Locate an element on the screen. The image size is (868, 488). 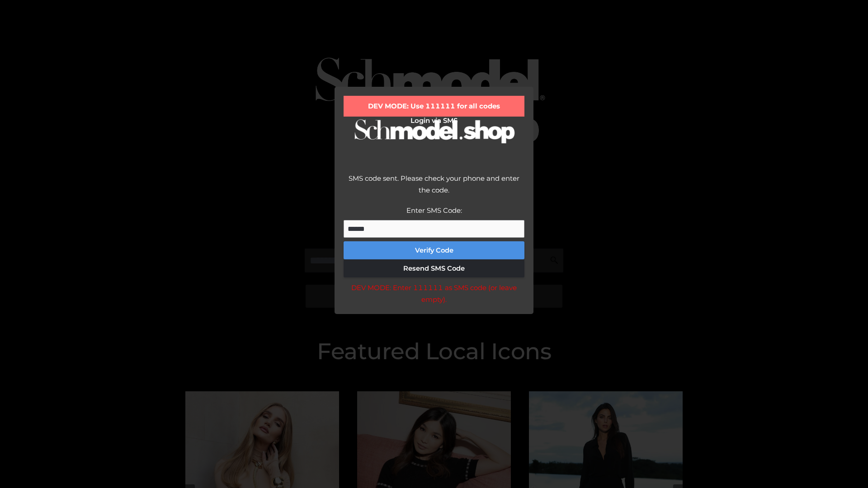
h2: Login via SMS is located at coordinates (434, 120).